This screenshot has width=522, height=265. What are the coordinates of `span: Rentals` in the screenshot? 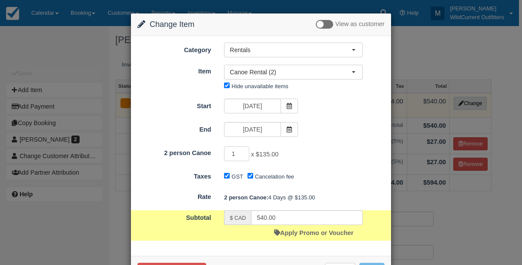 It's located at (291, 50).